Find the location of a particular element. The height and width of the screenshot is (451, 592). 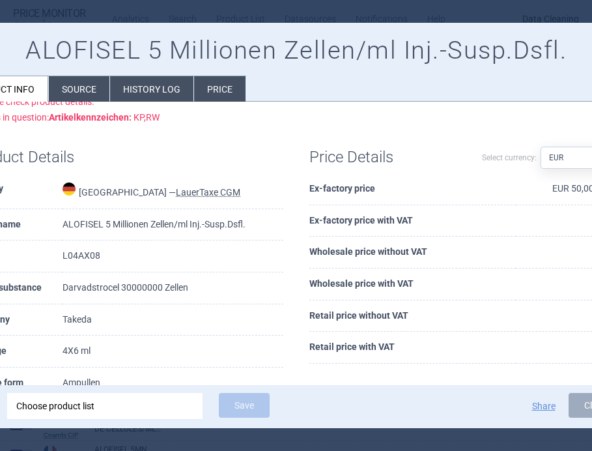

td: L04AX08 is located at coordinates (173, 256).